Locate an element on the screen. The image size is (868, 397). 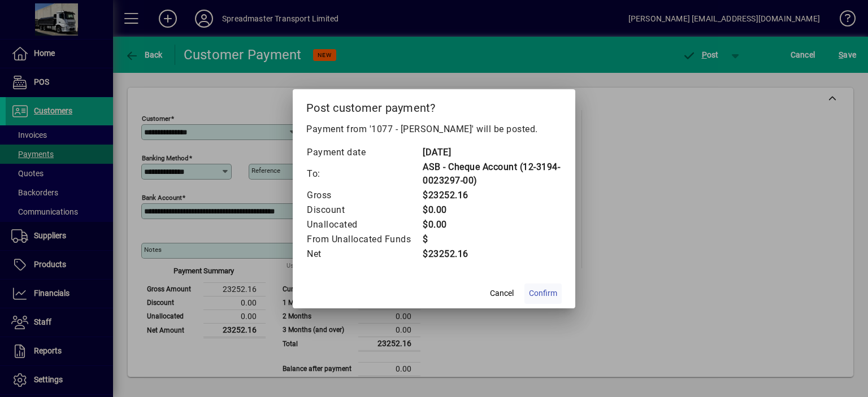
td: From Unallocated Funds is located at coordinates (364, 240).